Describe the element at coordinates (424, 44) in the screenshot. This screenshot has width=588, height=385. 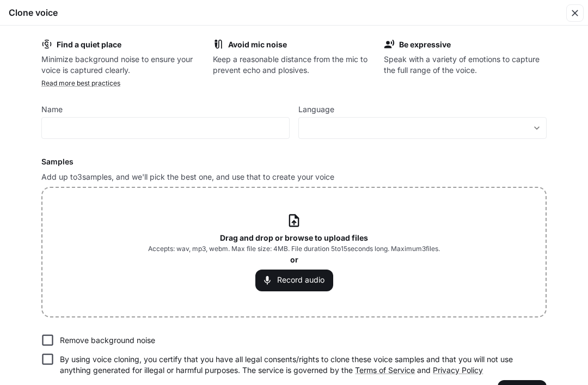
I see `b: Be expressive` at that location.